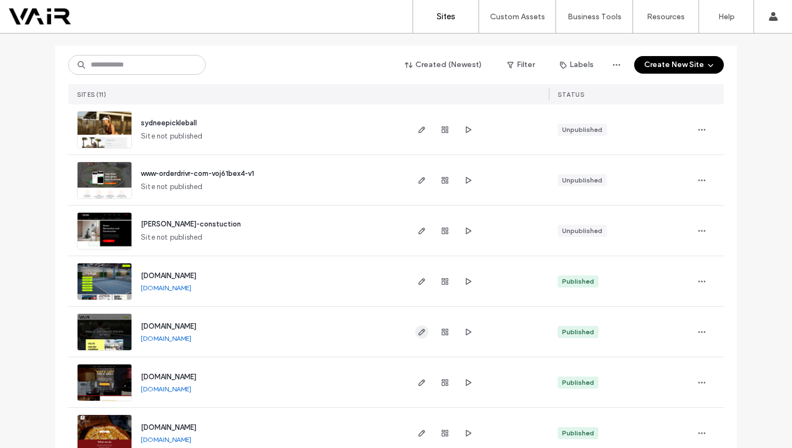 The image size is (792, 448). Describe the element at coordinates (35, 13) in the screenshot. I see `span: Help` at that location.